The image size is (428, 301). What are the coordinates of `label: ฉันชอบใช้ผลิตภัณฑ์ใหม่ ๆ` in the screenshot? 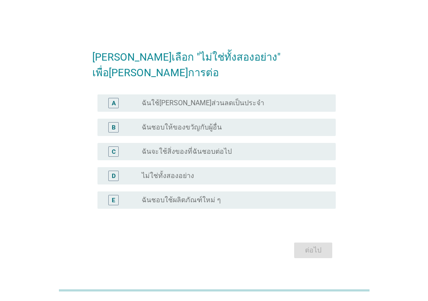 It's located at (181, 200).